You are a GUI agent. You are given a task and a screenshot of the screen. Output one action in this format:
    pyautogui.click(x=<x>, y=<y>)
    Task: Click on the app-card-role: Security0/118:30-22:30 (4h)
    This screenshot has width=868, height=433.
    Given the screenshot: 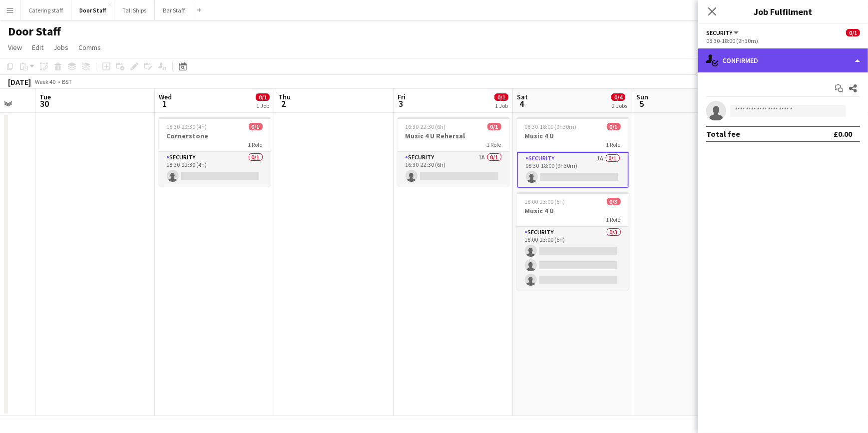 What is the action you would take?
    pyautogui.click(x=215, y=168)
    